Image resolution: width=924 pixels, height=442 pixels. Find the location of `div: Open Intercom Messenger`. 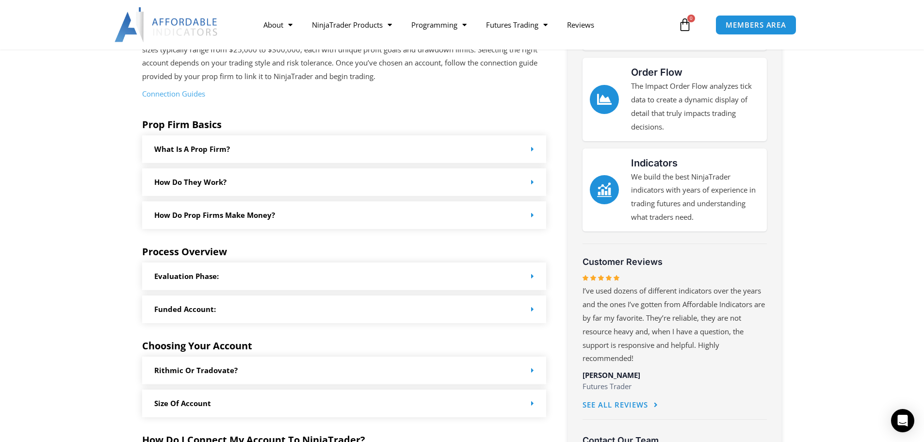

div: Open Intercom Messenger is located at coordinates (903, 420).